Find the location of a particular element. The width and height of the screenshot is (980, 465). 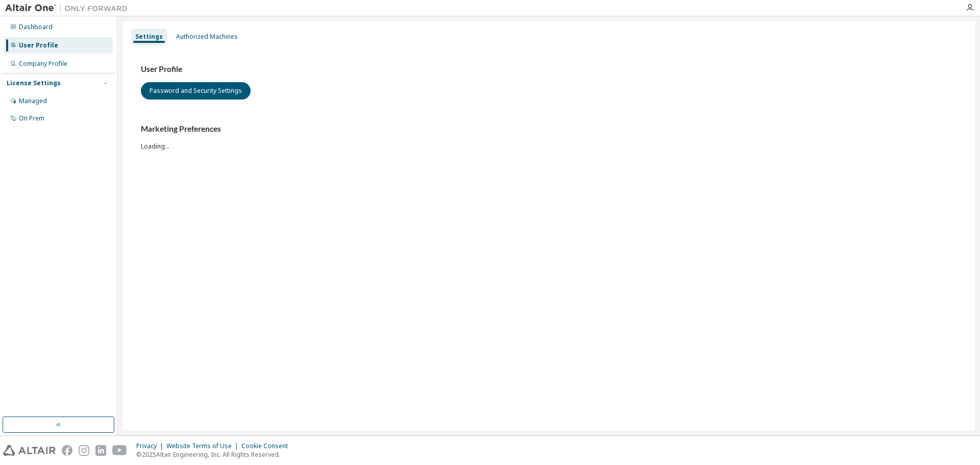

div: Company Profile is located at coordinates (43, 64).